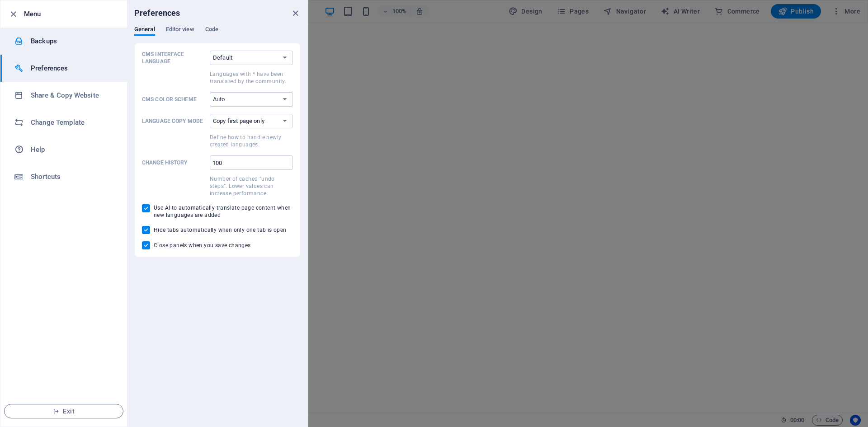  I want to click on span: Exit, so click(64, 411).